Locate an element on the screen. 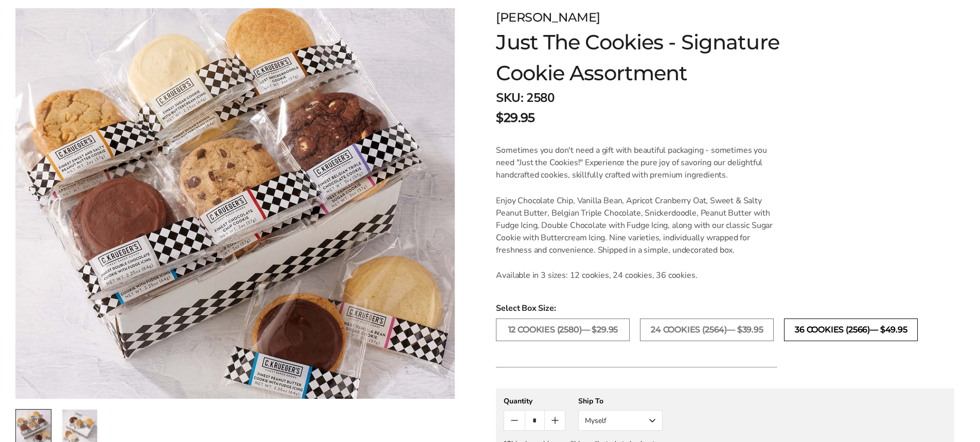 The width and height of the screenshot is (980, 442). button: Count plus is located at coordinates (555, 421).